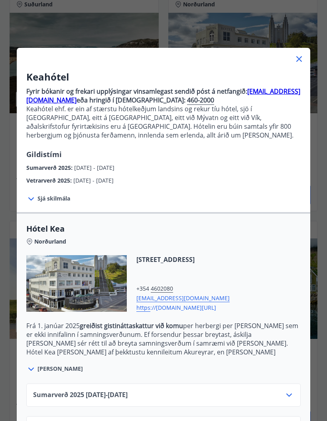 This screenshot has height=421, width=327. Describe the element at coordinates (131, 325) in the screenshot. I see `strong: greiðist gistináttaskattur við komu` at that location.